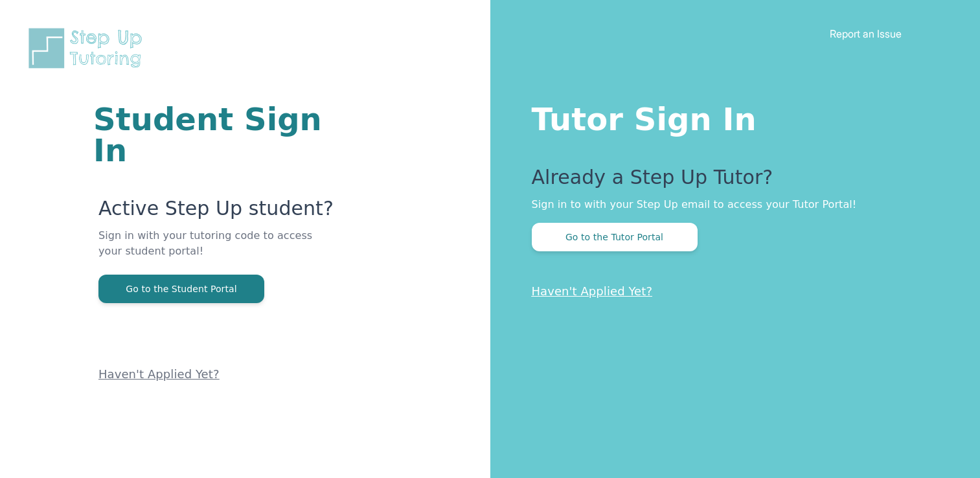  What do you see at coordinates (214, 135) in the screenshot?
I see `h1: Student Sign In` at bounding box center [214, 135].